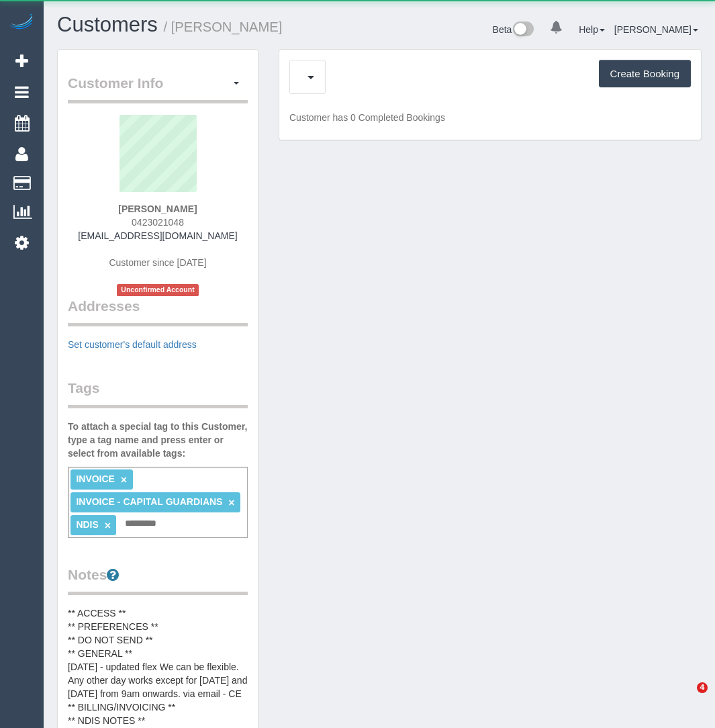  Describe the element at coordinates (703, 687) in the screenshot. I see `span: 4` at that location.